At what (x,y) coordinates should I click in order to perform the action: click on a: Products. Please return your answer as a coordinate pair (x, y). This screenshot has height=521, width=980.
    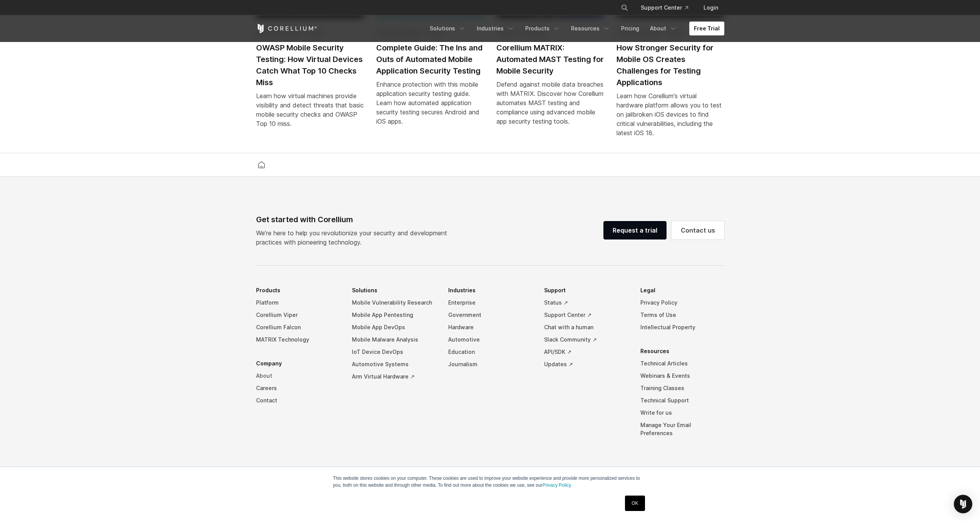
    Looking at the image, I should click on (543, 28).